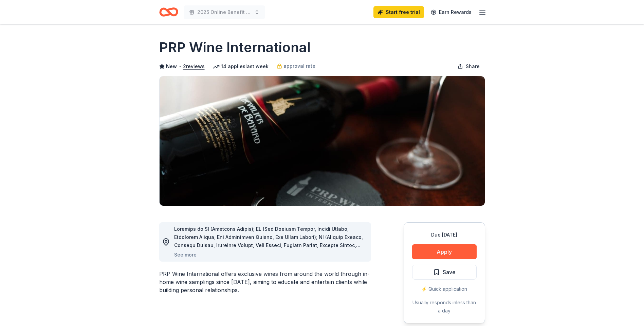  I want to click on button: 2reviews, so click(194, 67).